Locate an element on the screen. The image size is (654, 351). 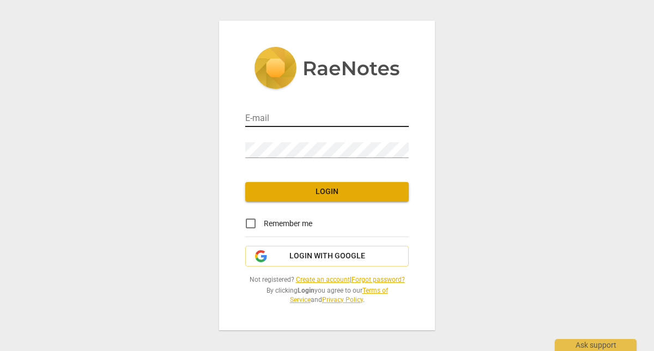
span: By clicking you agree to our and . is located at coordinates (327, 295).